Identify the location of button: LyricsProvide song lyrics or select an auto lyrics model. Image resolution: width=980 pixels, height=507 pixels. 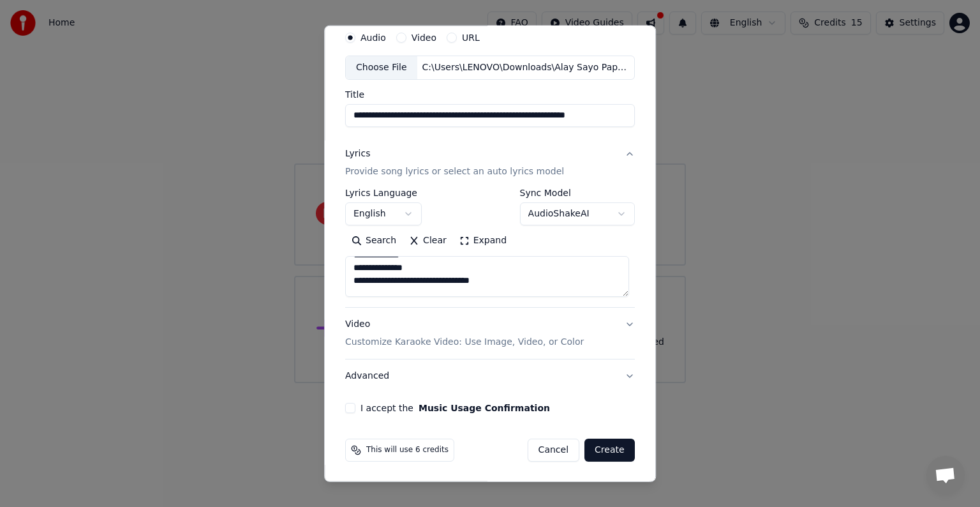
(490, 163).